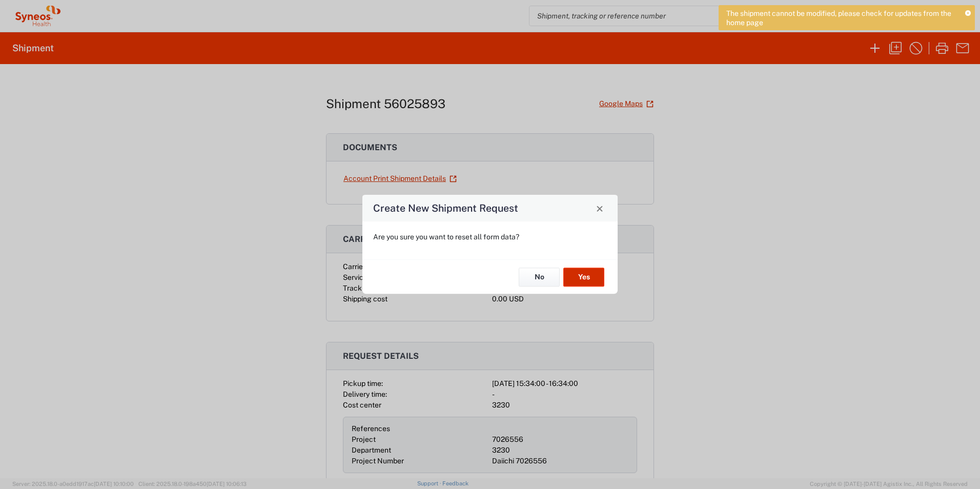 This screenshot has height=489, width=980. I want to click on span: The shipment cannot be modified, please check for updates from the home page, so click(841, 18).